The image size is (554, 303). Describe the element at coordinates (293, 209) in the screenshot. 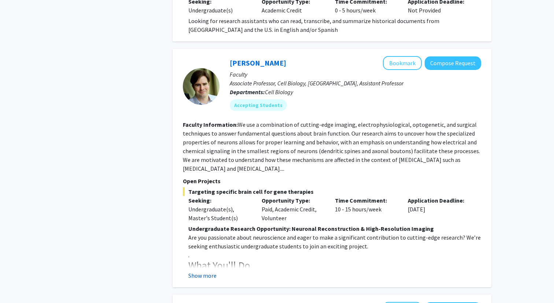

I see `div: Paid, Academic Credit, Volunteer` at that location.